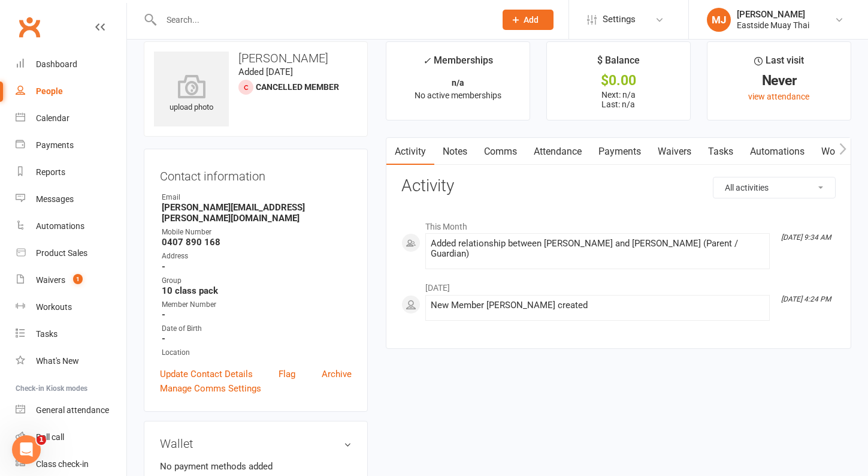 This screenshot has width=868, height=476. I want to click on div: Last visit, so click(779, 64).